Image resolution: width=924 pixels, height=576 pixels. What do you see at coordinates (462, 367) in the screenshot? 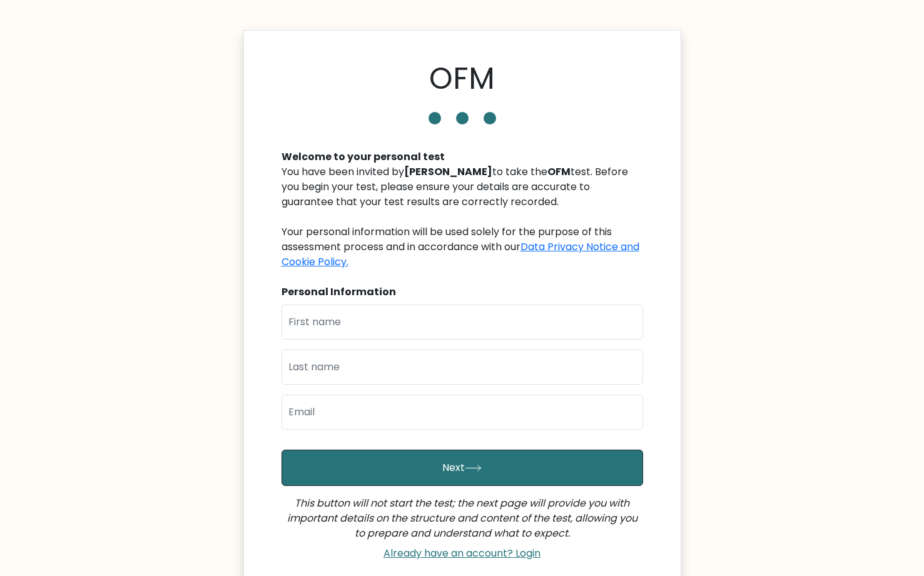
I see `input: Last name` at bounding box center [462, 367].